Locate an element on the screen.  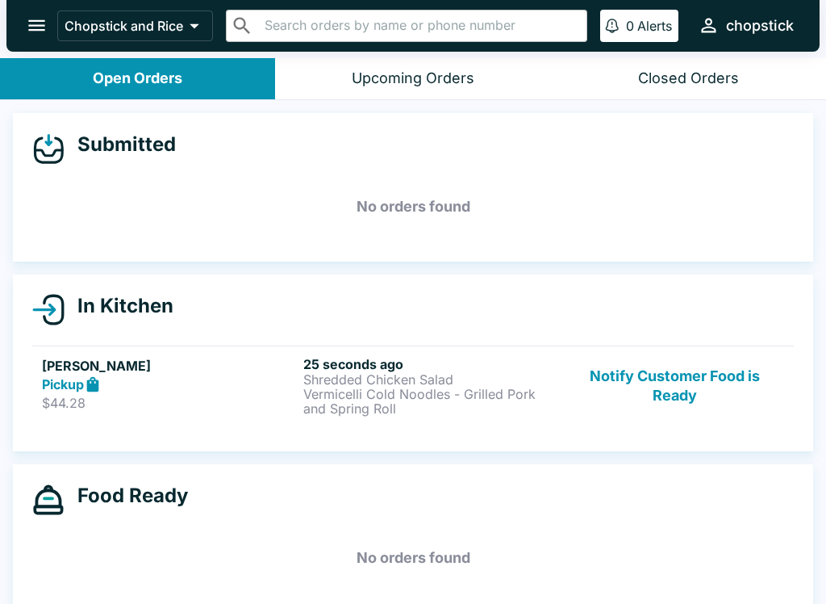
button: Notify Customer Food is Ready is located at coordinates (675, 386).